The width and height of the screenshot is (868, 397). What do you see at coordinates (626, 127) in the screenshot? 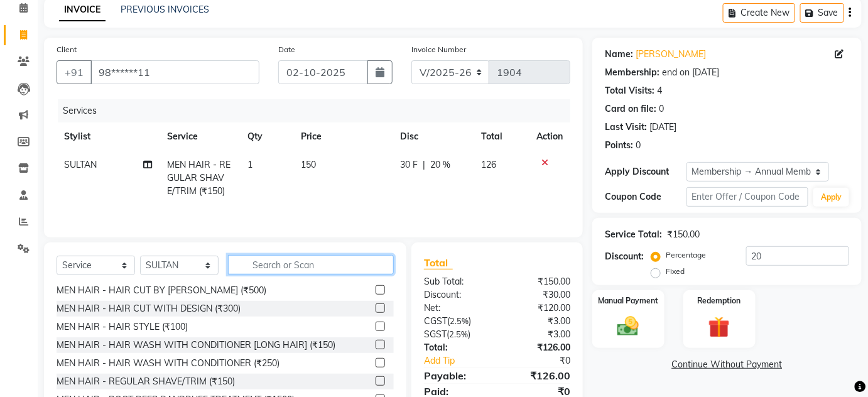
I see `div: Last Visit:` at bounding box center [626, 127].